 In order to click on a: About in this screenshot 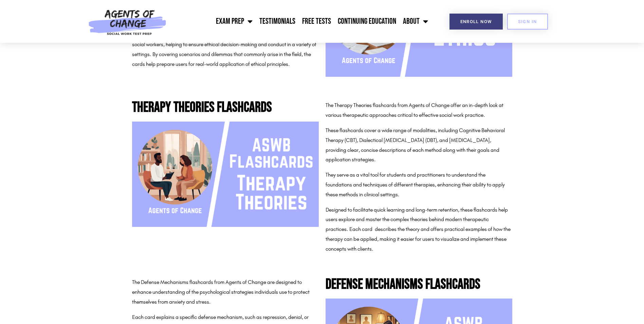, I will do `click(415, 22)`.